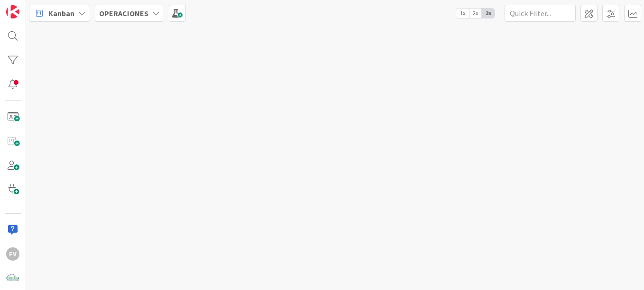 The height and width of the screenshot is (290, 644). What do you see at coordinates (488, 13) in the screenshot?
I see `span: 3x` at bounding box center [488, 13].